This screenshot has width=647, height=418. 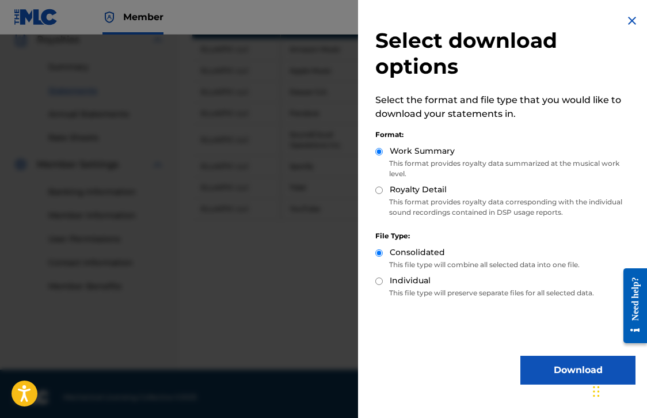 What do you see at coordinates (506, 265) in the screenshot?
I see `p: This file type will combine all selected data into one file.` at bounding box center [506, 265].